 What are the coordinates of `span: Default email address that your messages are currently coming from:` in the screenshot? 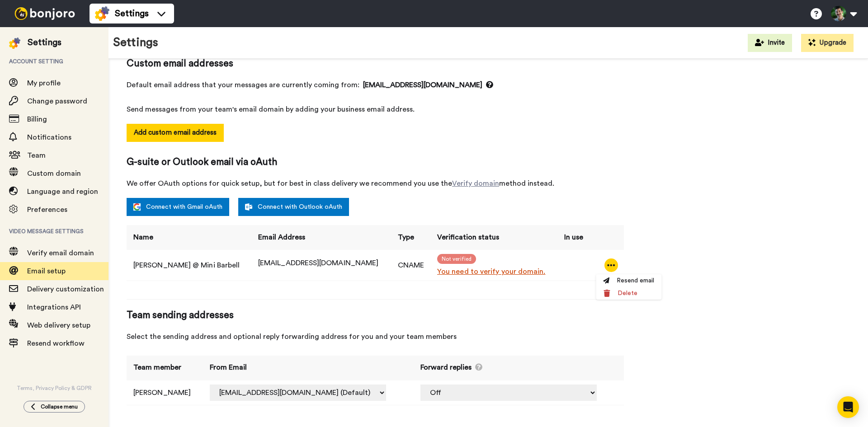 It's located at (375, 85).